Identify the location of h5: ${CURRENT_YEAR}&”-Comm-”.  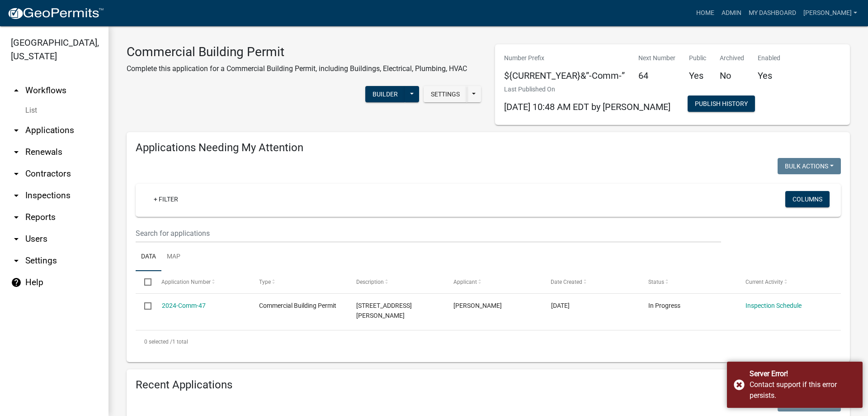
(564, 76).